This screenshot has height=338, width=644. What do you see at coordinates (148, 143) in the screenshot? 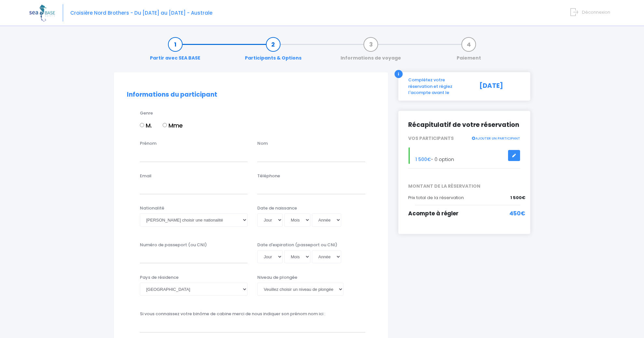
I see `label: Prénom` at bounding box center [148, 143].